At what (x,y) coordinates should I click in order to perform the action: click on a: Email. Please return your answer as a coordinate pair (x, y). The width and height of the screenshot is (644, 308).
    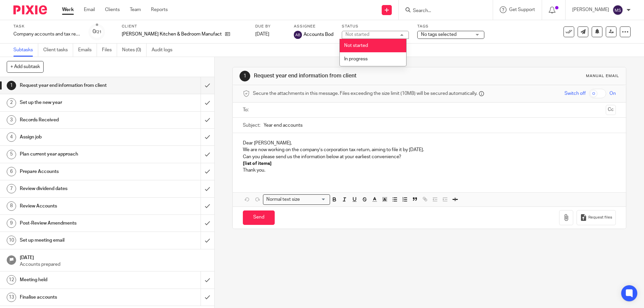
    Looking at the image, I should click on (89, 9).